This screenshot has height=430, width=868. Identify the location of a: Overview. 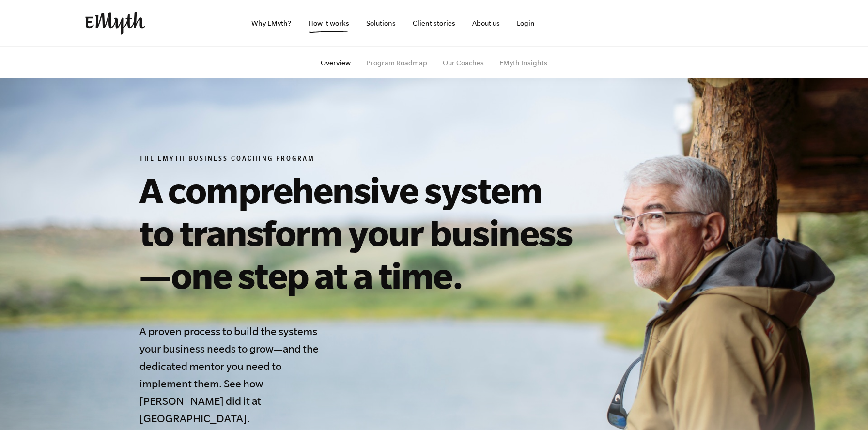
(336, 63).